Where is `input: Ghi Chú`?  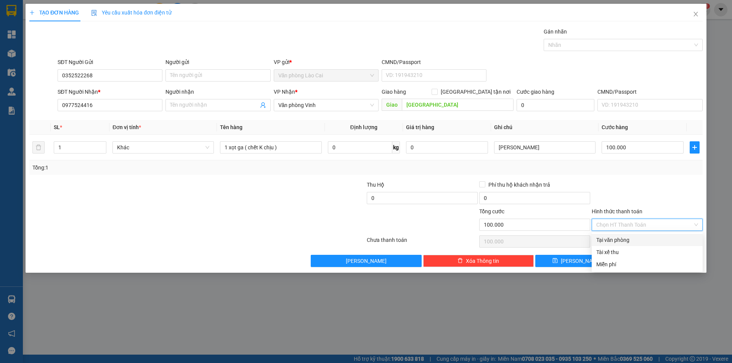
input: Ghi Chú is located at coordinates (545, 148).